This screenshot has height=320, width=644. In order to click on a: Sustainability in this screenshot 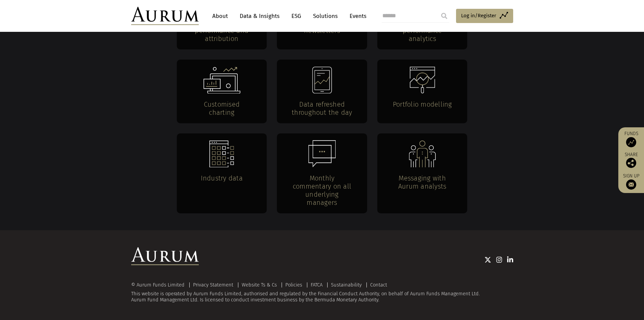, I will do `click(346, 285)`.